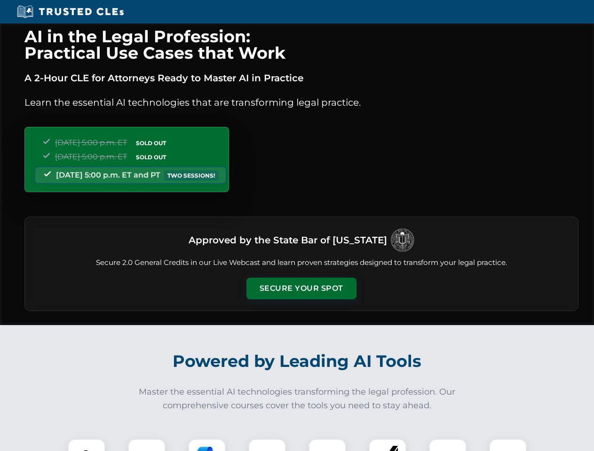 This screenshot has width=594, height=451. I want to click on p: Master the essential AI technologies transforming the legal profession. Our comprehensive courses..., so click(297, 399).